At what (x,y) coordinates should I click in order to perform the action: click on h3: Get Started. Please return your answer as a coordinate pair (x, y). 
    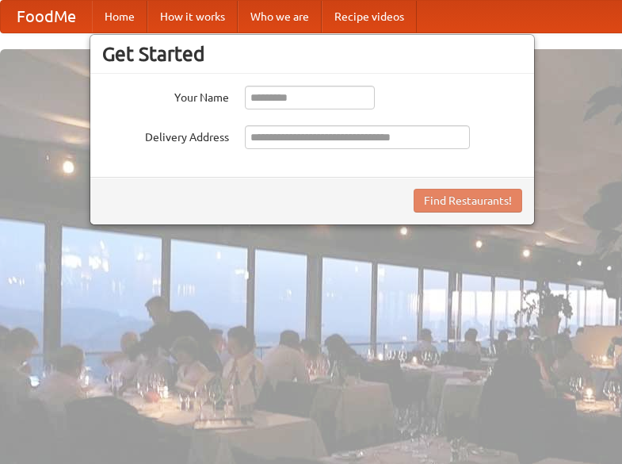
    Looking at the image, I should click on (312, 54).